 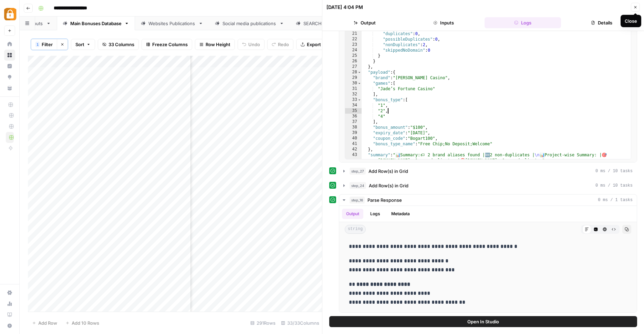 I want to click on div: 30, so click(x=353, y=83).